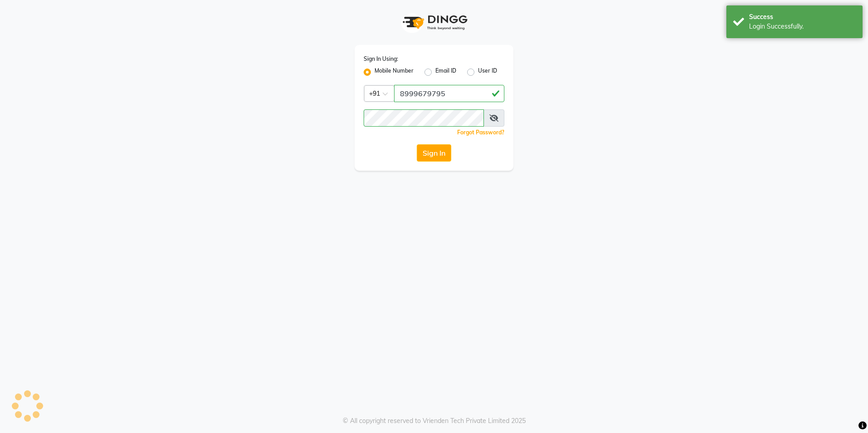 The image size is (868, 433). Describe the element at coordinates (434, 22) in the screenshot. I see `img: logo1.svg` at that location.